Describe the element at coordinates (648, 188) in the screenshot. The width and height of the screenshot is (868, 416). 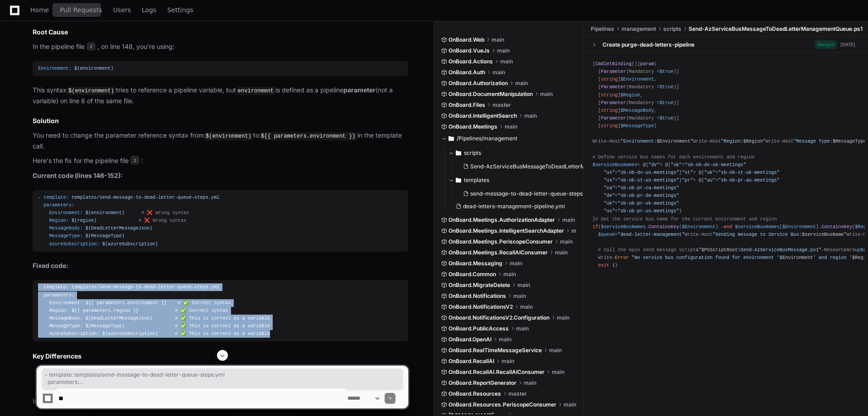
I see `span: "sb-ob-pr-ca-meetings"` at that location.